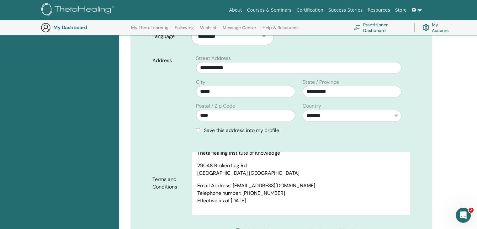 The height and width of the screenshot is (229, 477). What do you see at coordinates (213, 58) in the screenshot?
I see `label: Street Address` at bounding box center [213, 58].